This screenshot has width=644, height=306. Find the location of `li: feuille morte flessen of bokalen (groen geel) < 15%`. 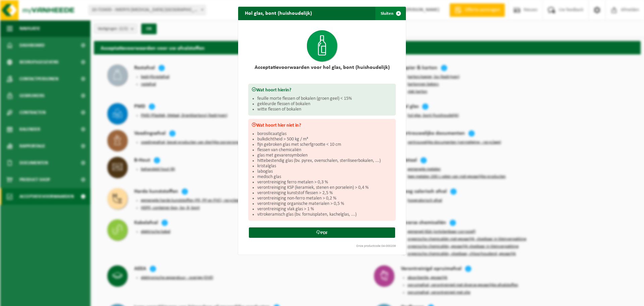

li: feuille morte flessen of bokalen (groen geel) < 15% is located at coordinates (325, 99).